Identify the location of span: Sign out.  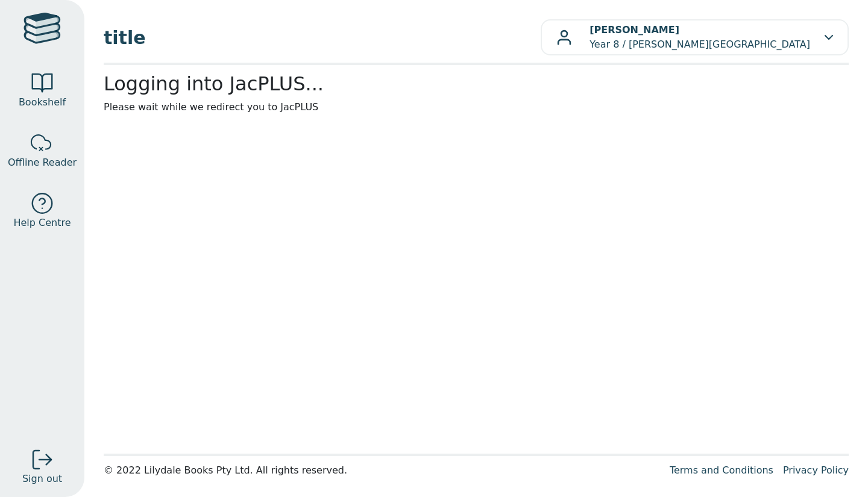
(42, 479).